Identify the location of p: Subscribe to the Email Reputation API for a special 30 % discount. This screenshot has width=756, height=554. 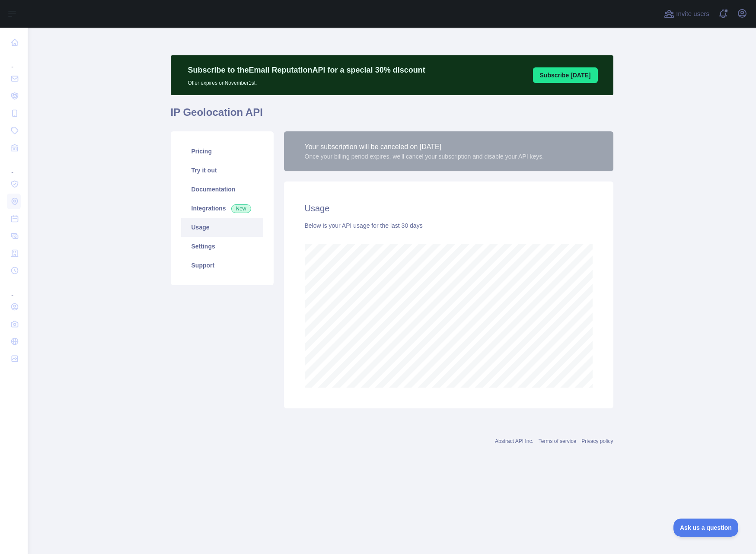
(306, 70).